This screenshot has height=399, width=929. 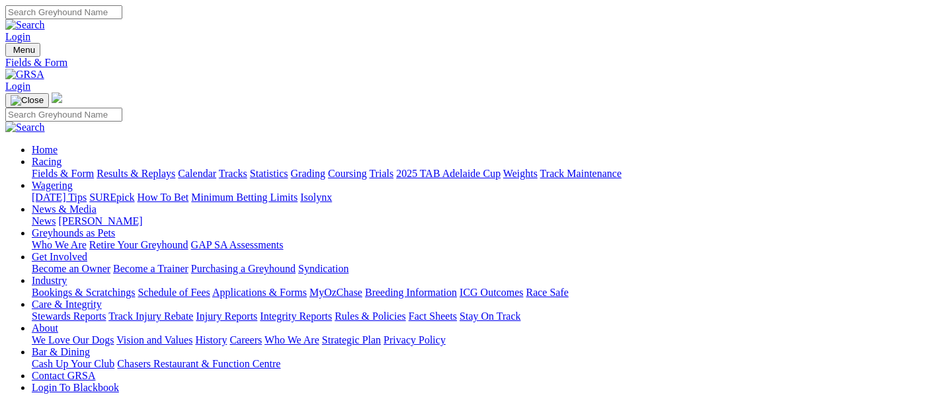 What do you see at coordinates (547, 292) in the screenshot?
I see `a: Race Safe` at bounding box center [547, 292].